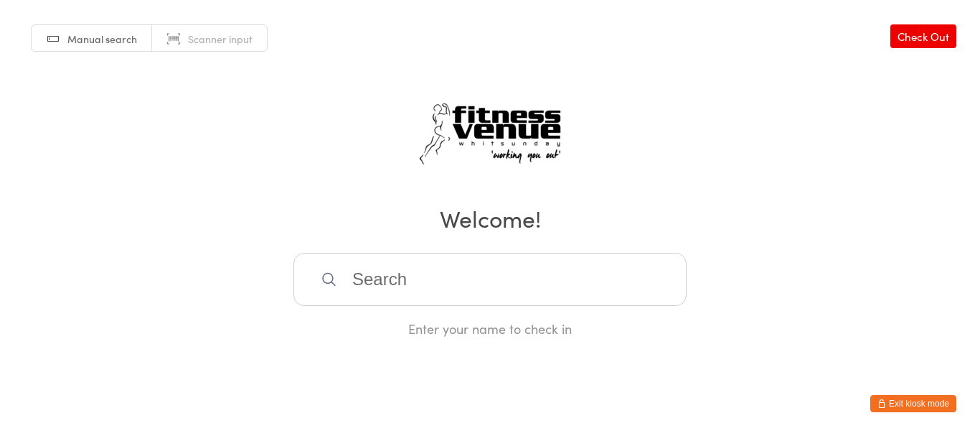  Describe the element at coordinates (490, 134) in the screenshot. I see `img: Fitness Venue Whitsunday` at that location.